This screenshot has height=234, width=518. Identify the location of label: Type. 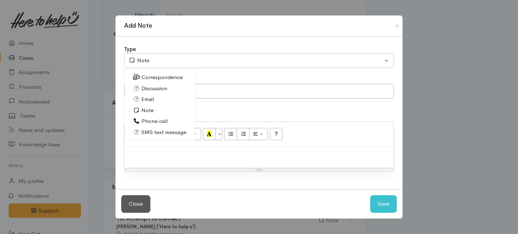
(130, 49).